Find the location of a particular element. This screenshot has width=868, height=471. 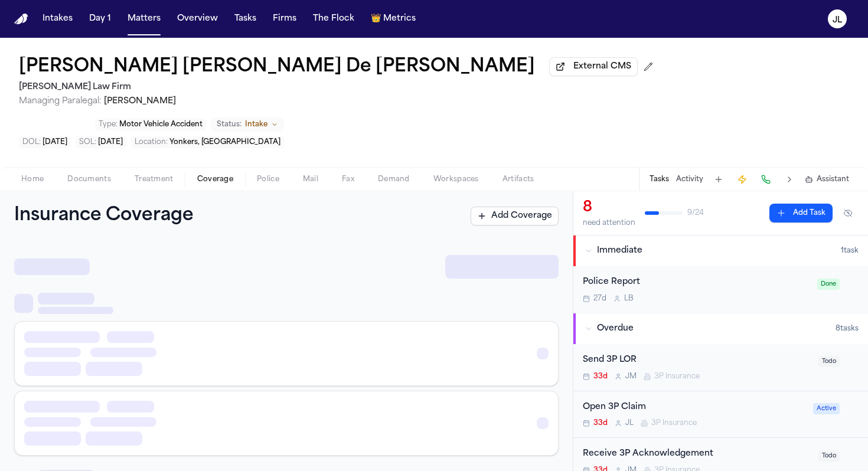

span: External CMS is located at coordinates (602, 66).